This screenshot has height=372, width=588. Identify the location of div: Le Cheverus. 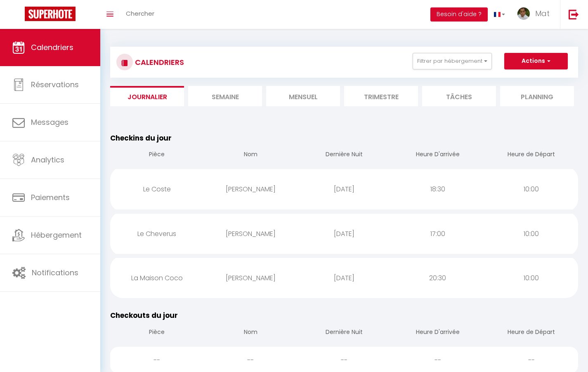
(157, 234).